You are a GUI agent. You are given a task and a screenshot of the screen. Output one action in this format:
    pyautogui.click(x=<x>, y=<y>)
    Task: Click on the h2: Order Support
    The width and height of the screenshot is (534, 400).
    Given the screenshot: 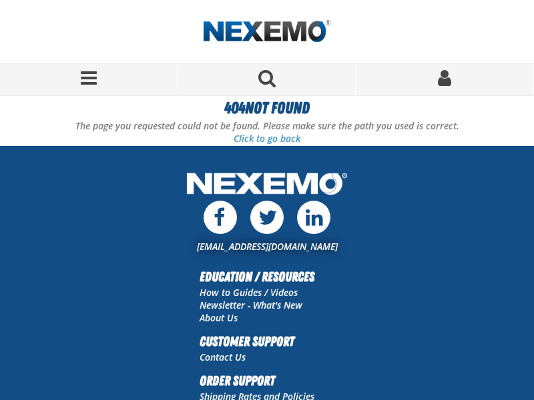 What is the action you would take?
    pyautogui.click(x=267, y=381)
    